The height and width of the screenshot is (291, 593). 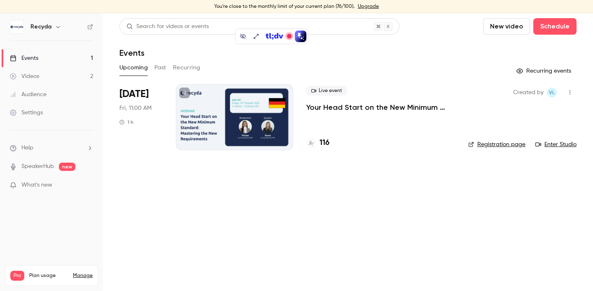 What do you see at coordinates (127, 122) in the screenshot?
I see `div: 1 h` at bounding box center [127, 122].